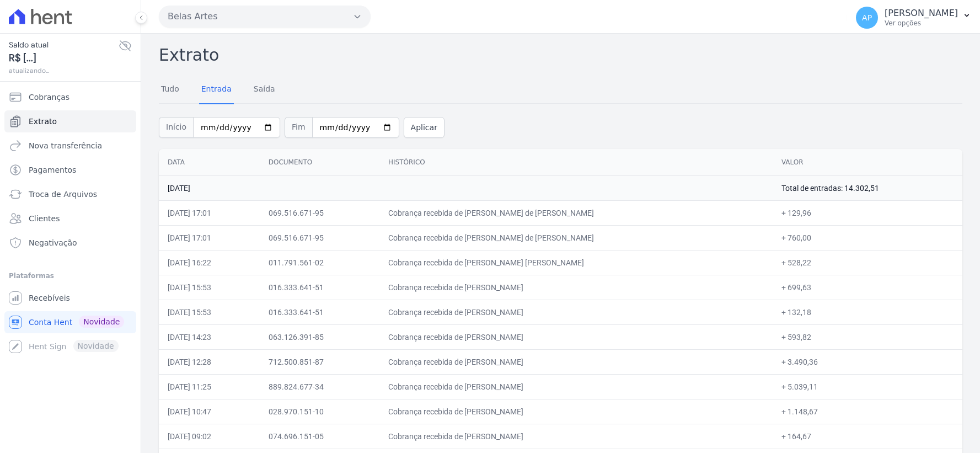 The height and width of the screenshot is (453, 980). What do you see at coordinates (70, 243) in the screenshot?
I see `a: Negativação` at bounding box center [70, 243].